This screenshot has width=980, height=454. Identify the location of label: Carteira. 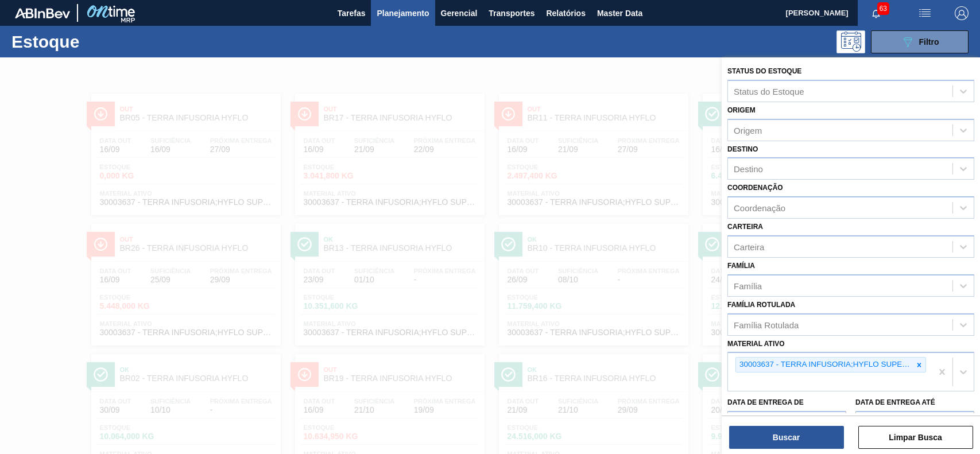
(745, 227).